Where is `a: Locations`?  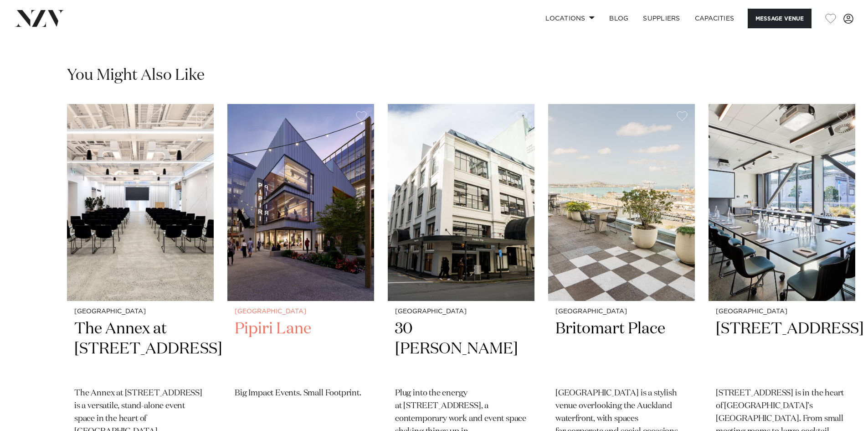
a: Locations is located at coordinates (570, 18).